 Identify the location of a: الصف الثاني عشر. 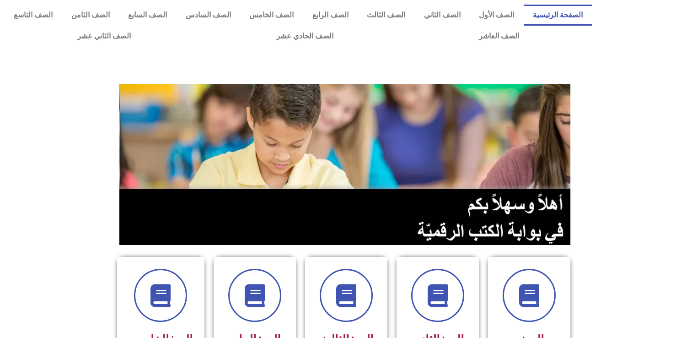
(104, 36).